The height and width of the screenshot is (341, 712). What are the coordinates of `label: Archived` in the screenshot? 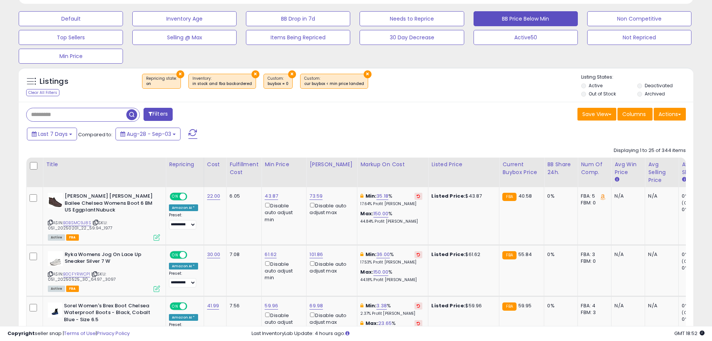 It's located at (655, 93).